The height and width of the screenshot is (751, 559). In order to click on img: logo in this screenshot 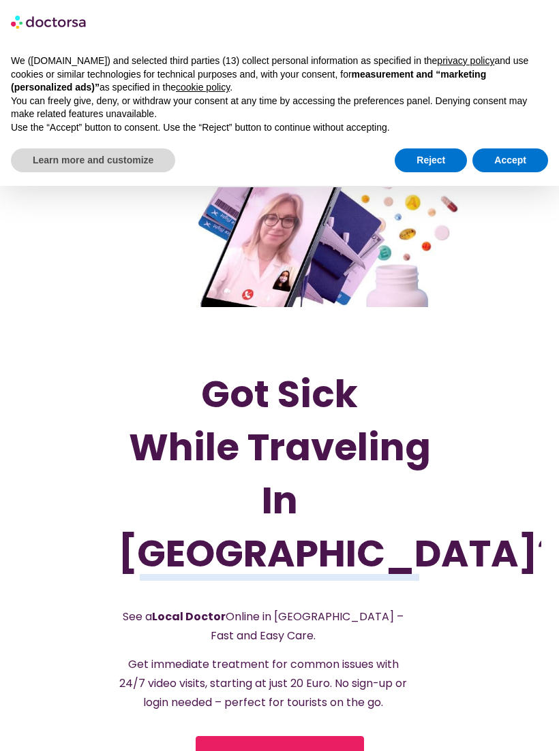, I will do `click(49, 22)`.